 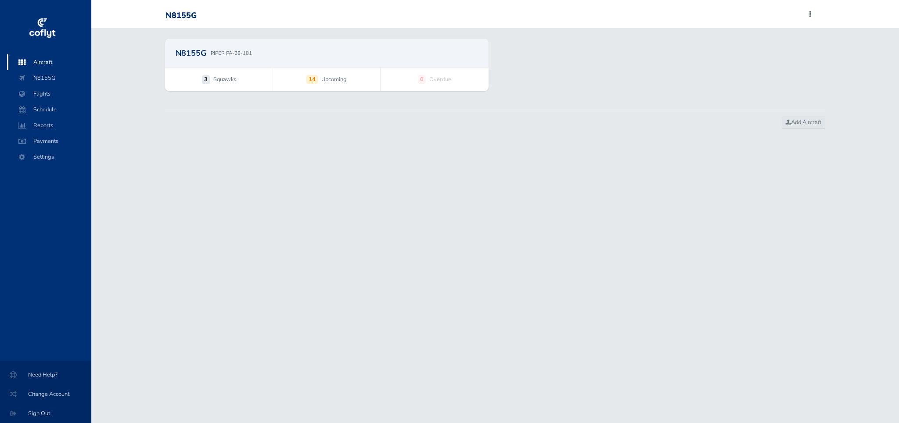 I want to click on div: N8155G, so click(x=181, y=16).